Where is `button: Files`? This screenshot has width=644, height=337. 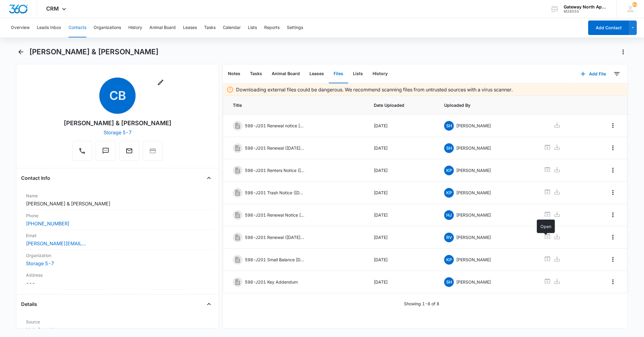 button: Files is located at coordinates (339, 74).